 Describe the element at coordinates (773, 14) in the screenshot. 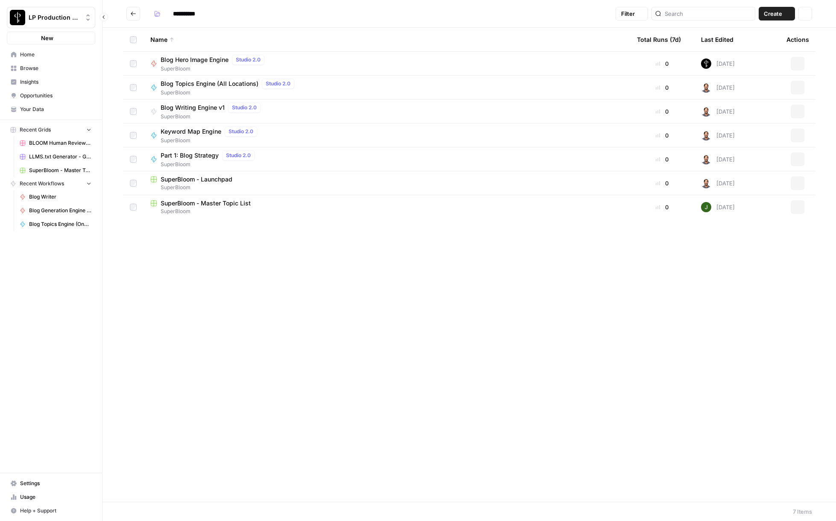

I see `span: Create` at that location.